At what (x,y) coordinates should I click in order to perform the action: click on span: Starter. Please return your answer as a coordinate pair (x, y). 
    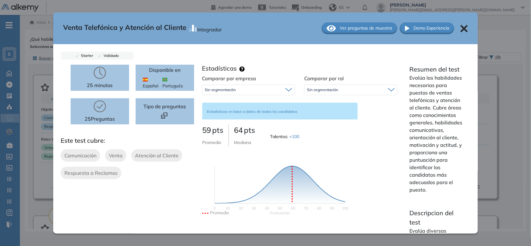
    Looking at the image, I should click on (86, 55).